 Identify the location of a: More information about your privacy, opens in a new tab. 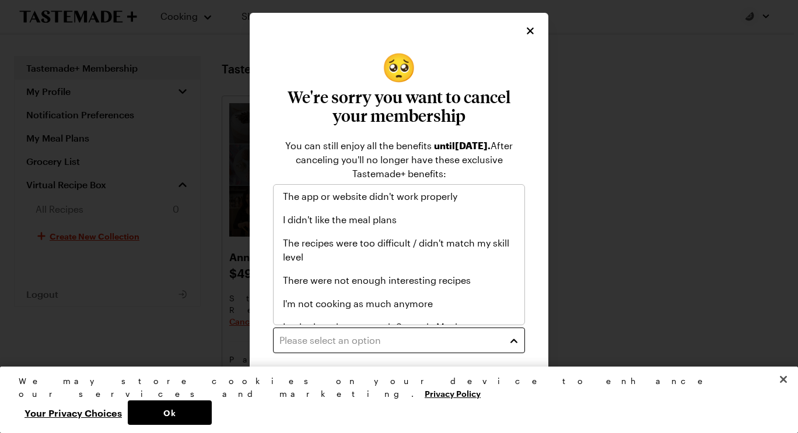
(452, 393).